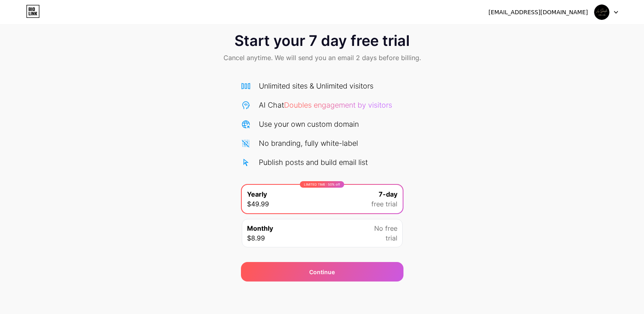  I want to click on div: Unlimited sites & Unlimited visitors, so click(316, 86).